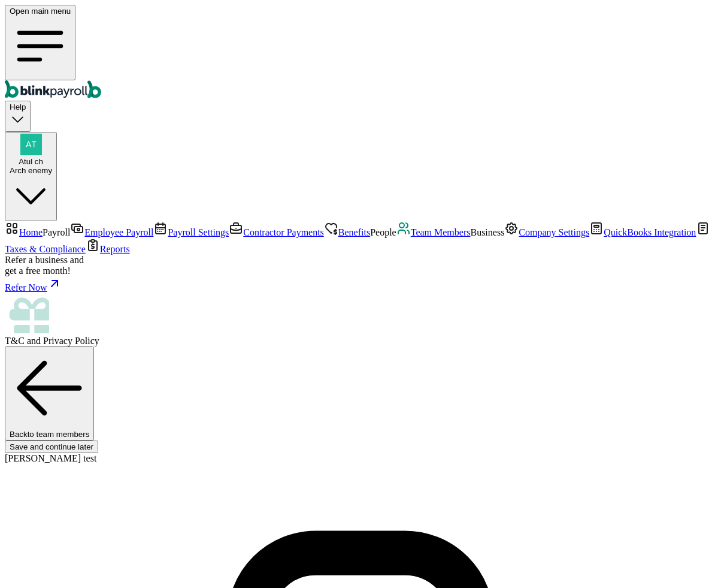 This screenshot has height=588, width=721. I want to click on span: Taxes & Compliance, so click(45, 248).